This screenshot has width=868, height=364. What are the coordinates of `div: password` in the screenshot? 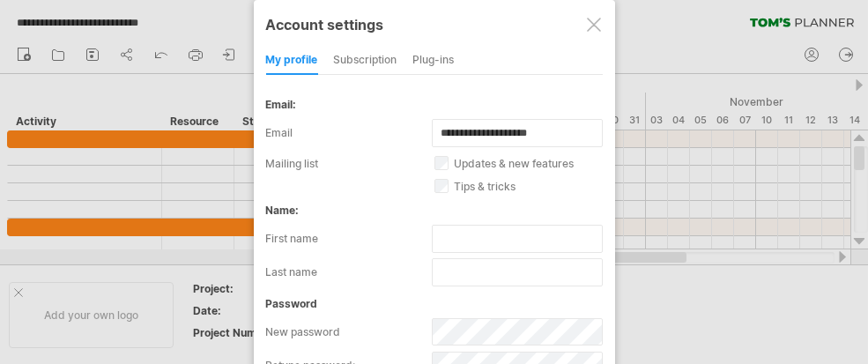 It's located at (434, 303).